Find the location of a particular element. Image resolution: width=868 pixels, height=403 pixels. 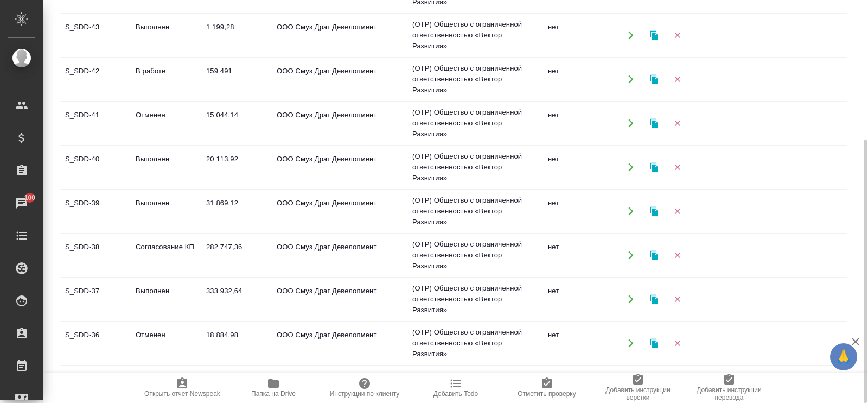

button: Открыть отчет Newspeak is located at coordinates (182, 387).